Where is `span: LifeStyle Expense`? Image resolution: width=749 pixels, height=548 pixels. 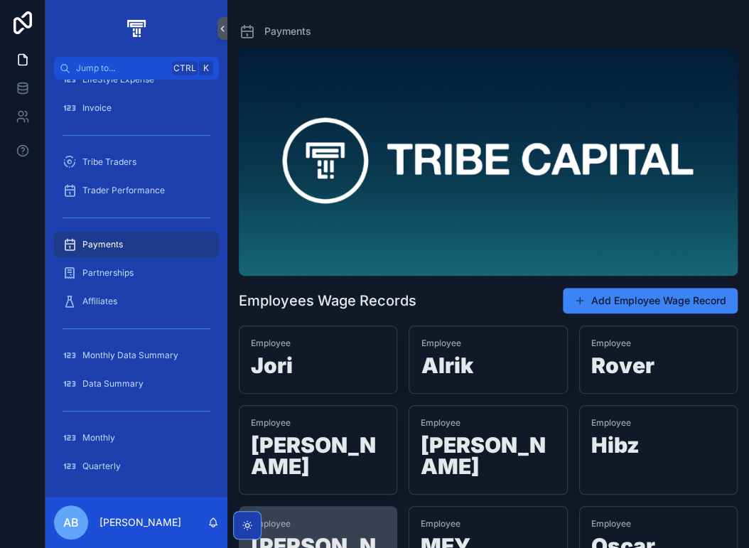 span: LifeStyle Expense is located at coordinates (118, 80).